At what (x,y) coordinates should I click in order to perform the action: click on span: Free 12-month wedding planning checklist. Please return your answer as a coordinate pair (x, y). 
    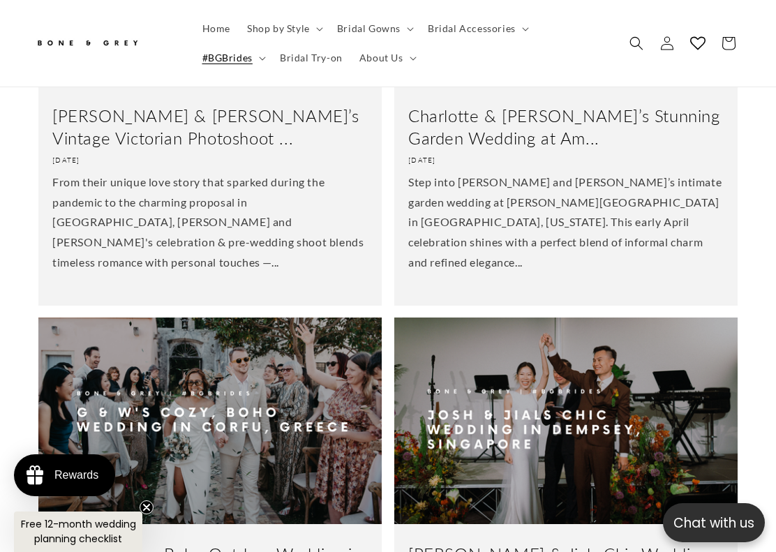
    Looking at the image, I should click on (78, 531).